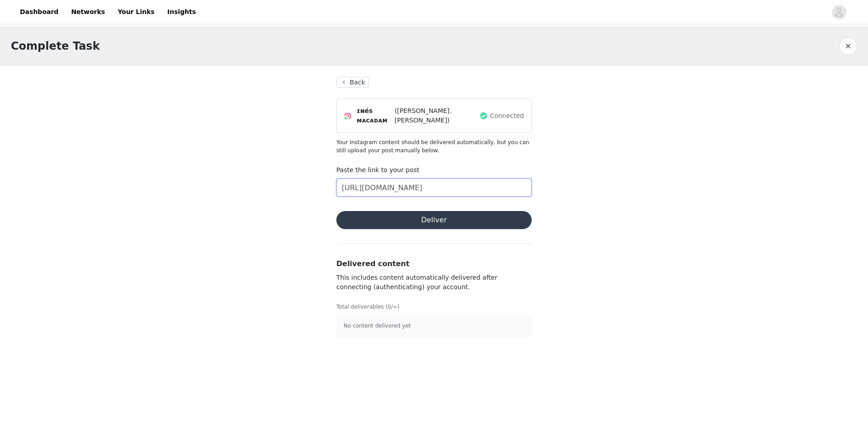 This screenshot has height=427, width=868. I want to click on p: No content delivered yet, so click(434, 326).